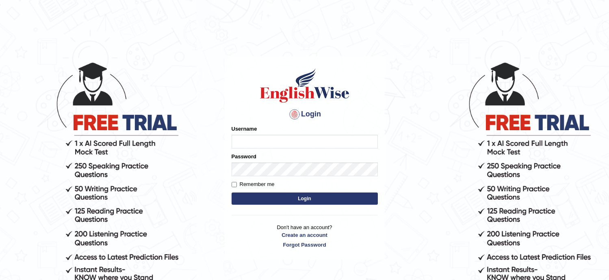 This screenshot has height=280, width=609. What do you see at coordinates (253, 184) in the screenshot?
I see `label: Remember me` at bounding box center [253, 184].